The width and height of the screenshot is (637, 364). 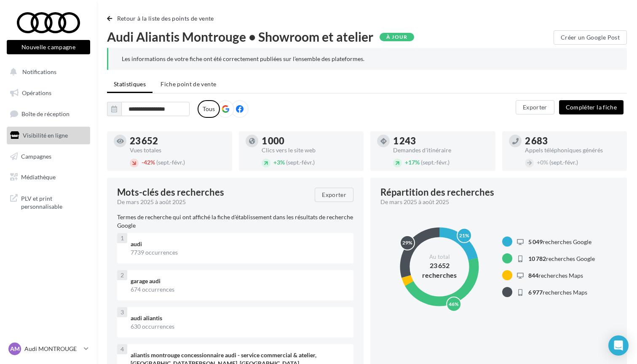 What do you see at coordinates (438, 192) in the screenshot?
I see `div: Répartition des recherches` at bounding box center [438, 192].